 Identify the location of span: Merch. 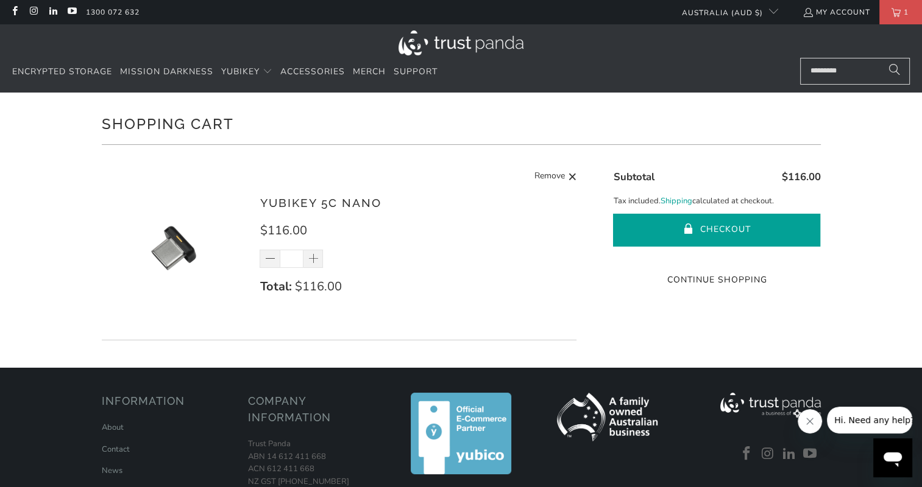
(369, 71).